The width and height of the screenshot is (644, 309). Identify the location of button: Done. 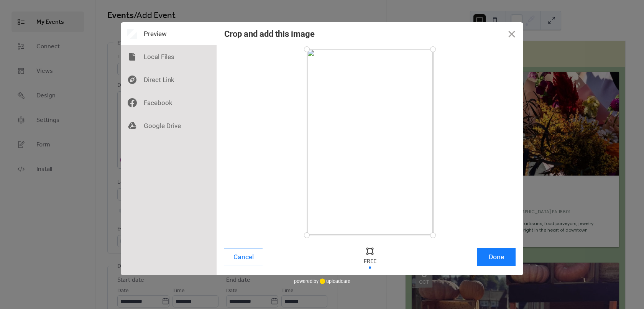
(496, 257).